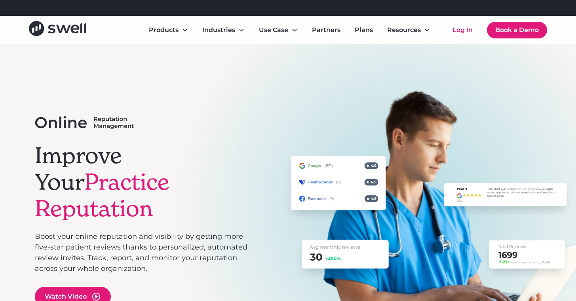  Describe the element at coordinates (364, 30) in the screenshot. I see `a: Plans` at that location.